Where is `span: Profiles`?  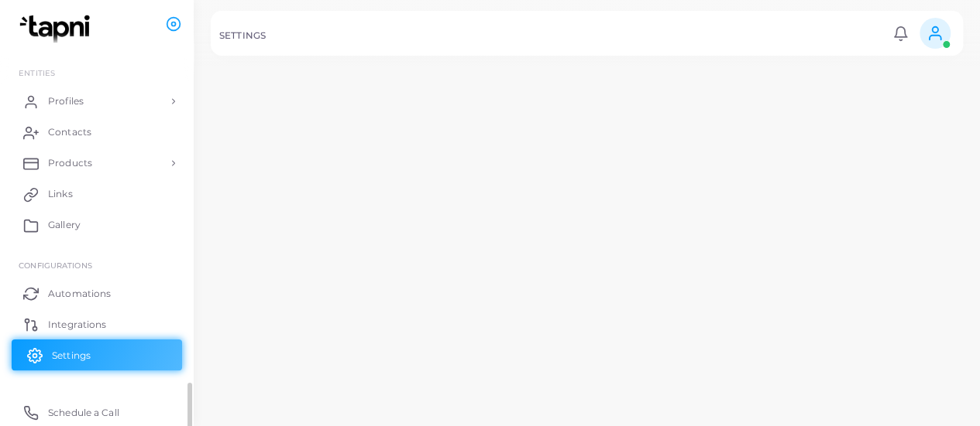
span: Profiles is located at coordinates (66, 101).